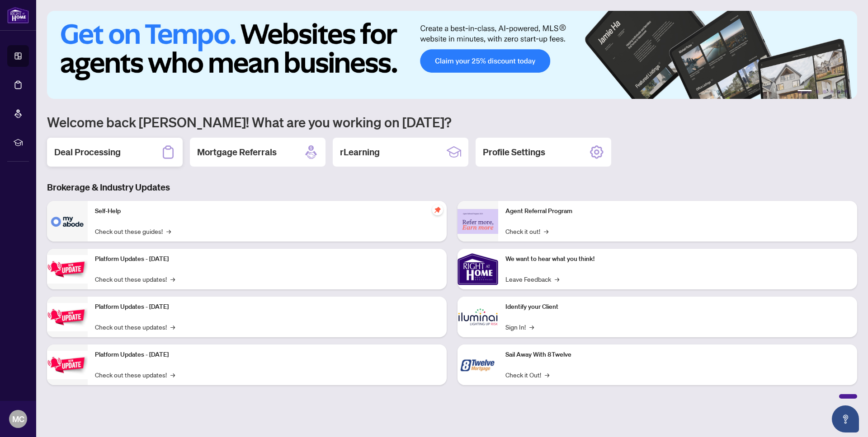 This screenshot has height=437, width=868. I want to click on button: 4, so click(831, 91).